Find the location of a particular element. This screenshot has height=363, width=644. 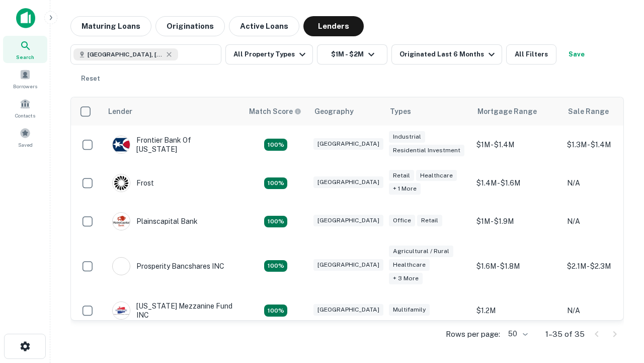

button: All Filters is located at coordinates (531, 54).